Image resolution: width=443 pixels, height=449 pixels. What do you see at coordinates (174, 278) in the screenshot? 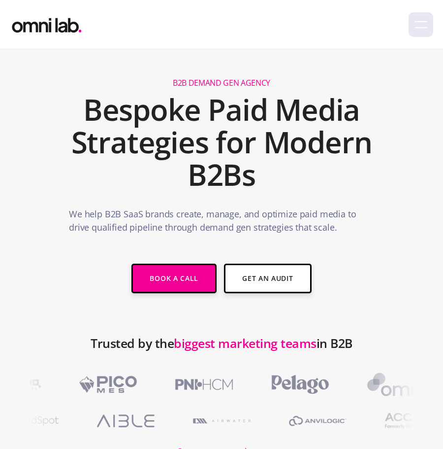
I see `a: Book a Call` at bounding box center [174, 278].